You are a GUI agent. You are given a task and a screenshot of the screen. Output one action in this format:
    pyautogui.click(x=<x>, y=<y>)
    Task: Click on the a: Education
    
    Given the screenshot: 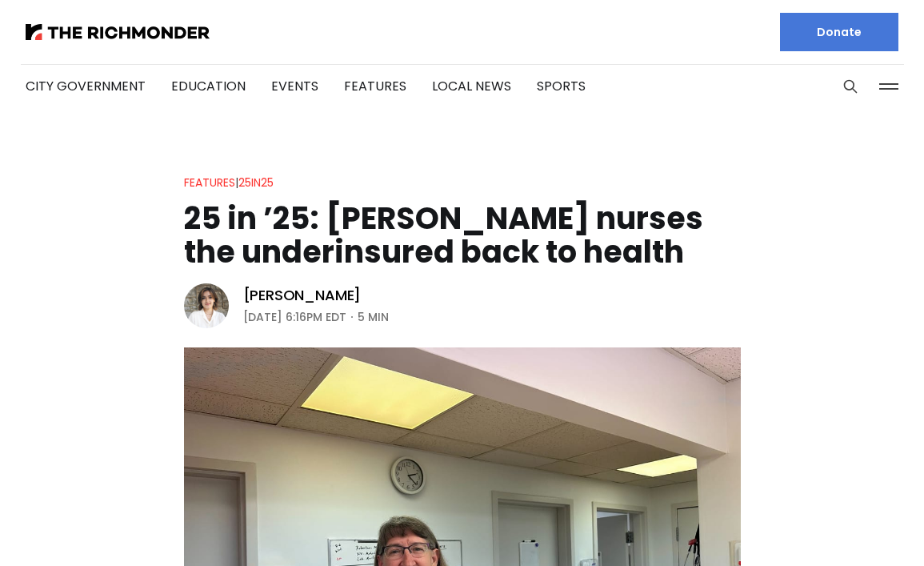 What is the action you would take?
    pyautogui.click(x=208, y=86)
    